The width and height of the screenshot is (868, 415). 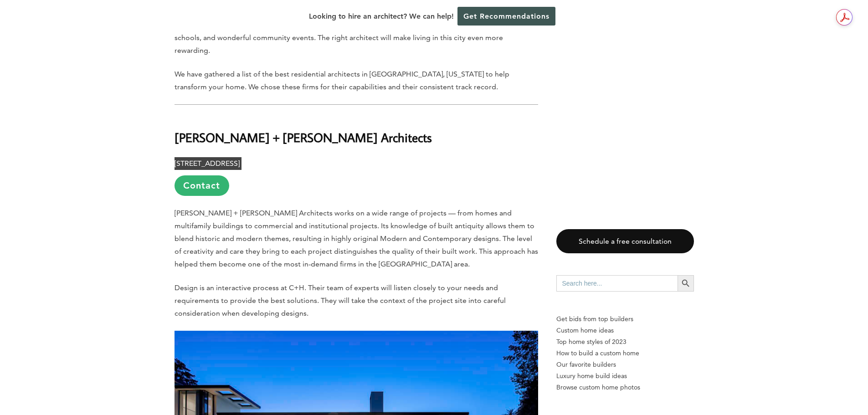 What do you see at coordinates (625, 342) in the screenshot?
I see `p: Top home styles of 2023` at bounding box center [625, 342].